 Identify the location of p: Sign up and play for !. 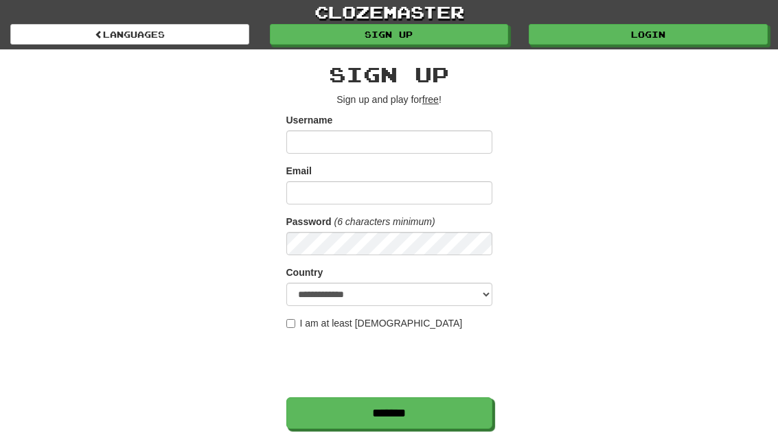
(389, 100).